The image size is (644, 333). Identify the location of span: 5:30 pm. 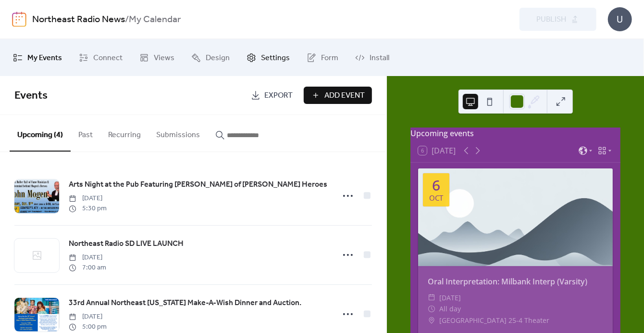
(88, 208).